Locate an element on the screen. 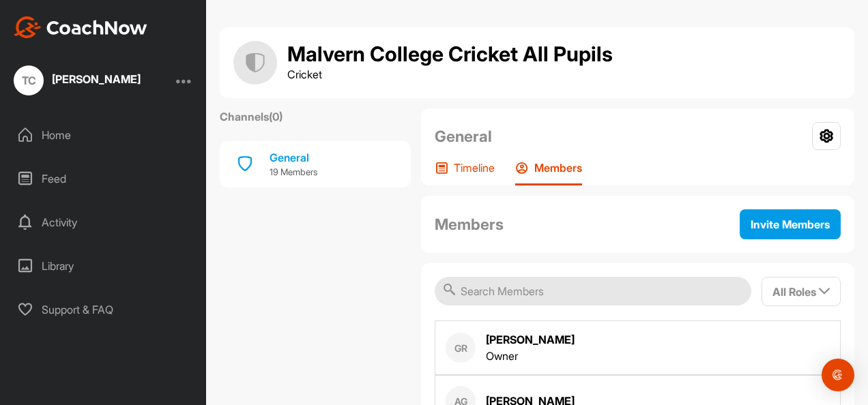  div: GR is located at coordinates (460, 348).